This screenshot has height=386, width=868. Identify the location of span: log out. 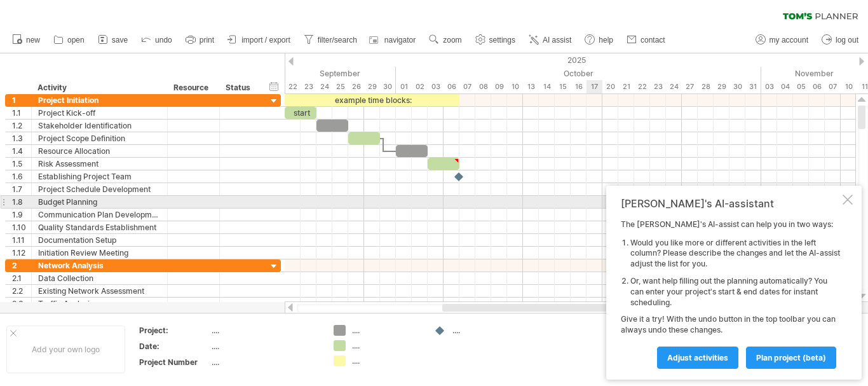
(847, 40).